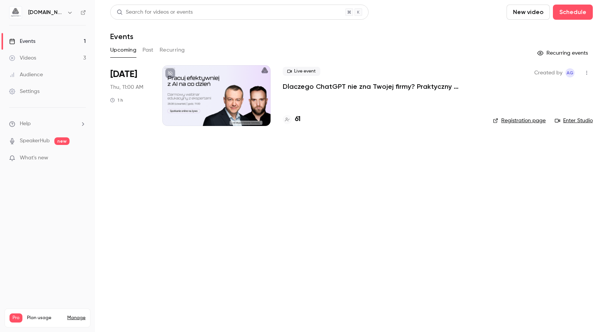 This screenshot has width=608, height=332. Describe the element at coordinates (26, 75) in the screenshot. I see `div: Audience` at that location.